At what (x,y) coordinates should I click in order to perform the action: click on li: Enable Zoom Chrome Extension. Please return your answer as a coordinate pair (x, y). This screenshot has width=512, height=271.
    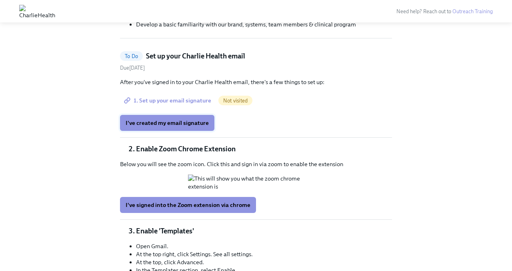
    Looking at the image, I should click on (264, 149).